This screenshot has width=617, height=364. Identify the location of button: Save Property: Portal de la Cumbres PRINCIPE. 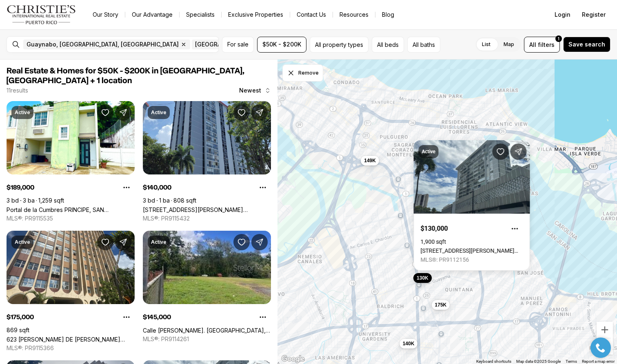
(105, 113).